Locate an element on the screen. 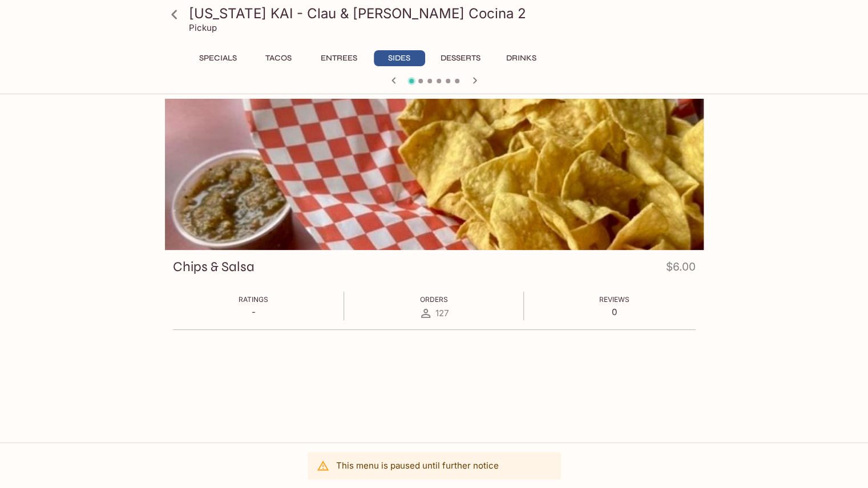 The image size is (868, 488). button: Specials is located at coordinates (218, 58).